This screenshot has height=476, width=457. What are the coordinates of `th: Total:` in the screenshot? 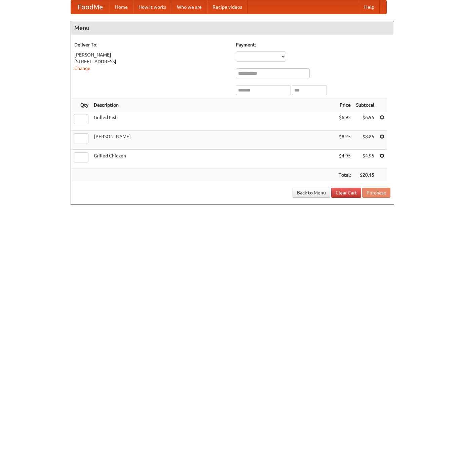 It's located at (345, 175).